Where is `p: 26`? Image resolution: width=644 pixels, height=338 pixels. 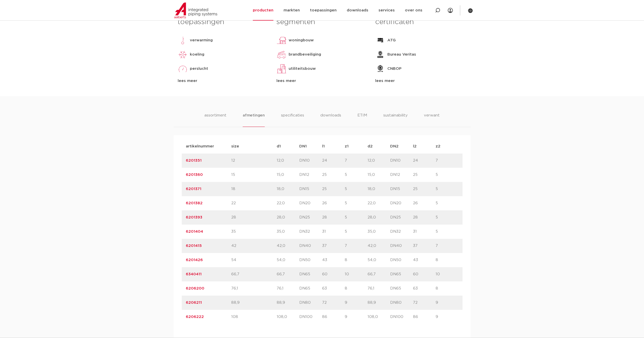 p: 26 is located at coordinates (424, 203).